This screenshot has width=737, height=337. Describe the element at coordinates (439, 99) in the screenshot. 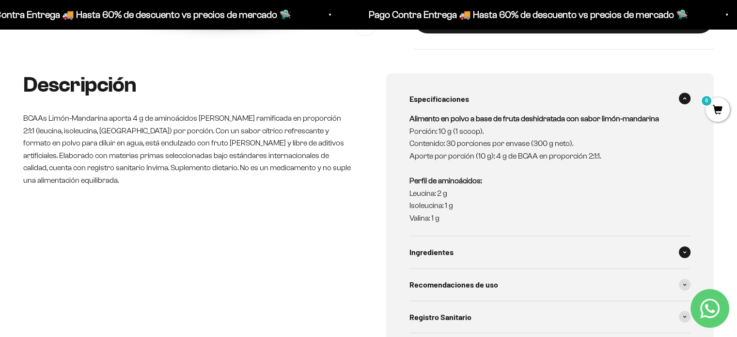

I see `span: Especificaciones` at that location.